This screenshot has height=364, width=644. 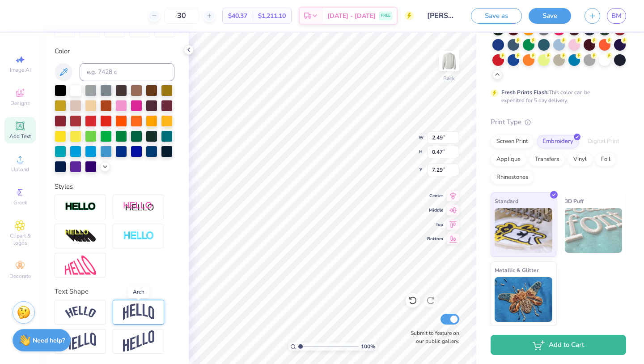 What do you see at coordinates (139, 311) in the screenshot?
I see `img: Arch` at bounding box center [139, 311].